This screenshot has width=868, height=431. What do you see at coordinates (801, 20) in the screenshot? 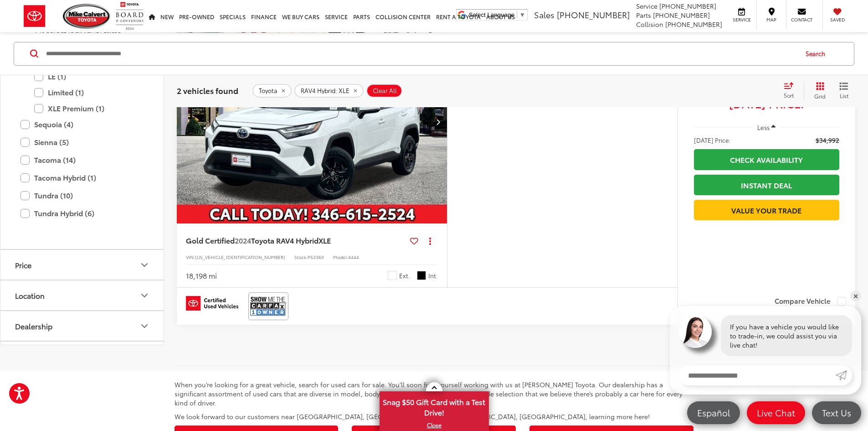
I see `span: Contact` at bounding box center [801, 20].